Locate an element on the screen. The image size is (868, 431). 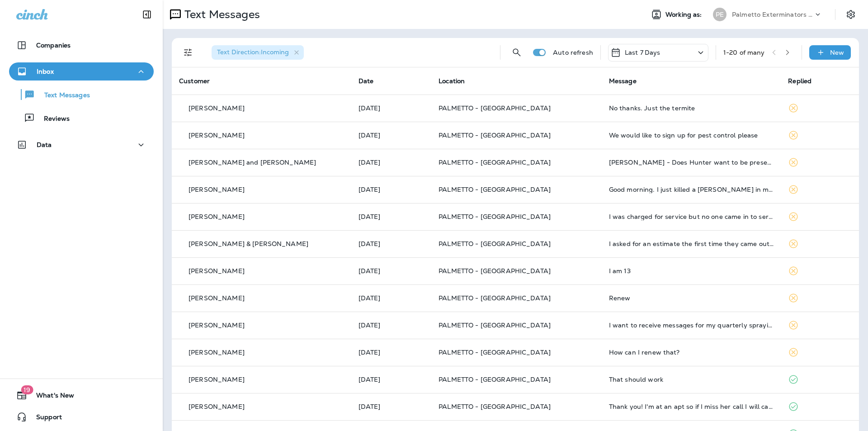
p: Last 7 Days is located at coordinates (642, 53).